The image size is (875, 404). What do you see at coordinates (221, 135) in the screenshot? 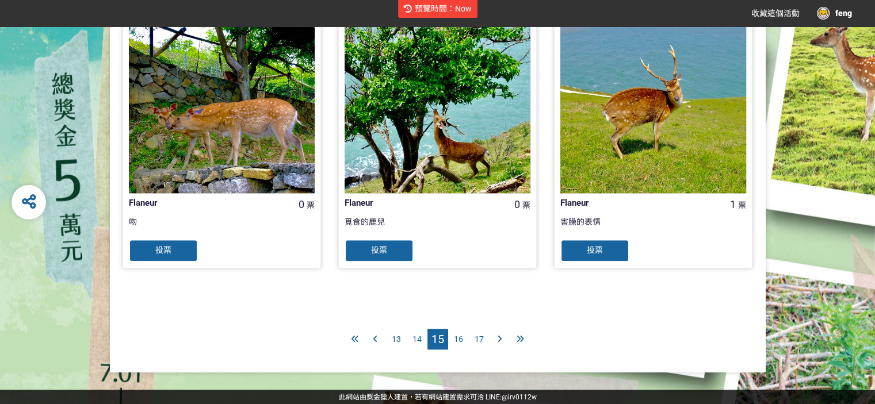
I see `a: Flaneur0票吻投票` at bounding box center [221, 135].